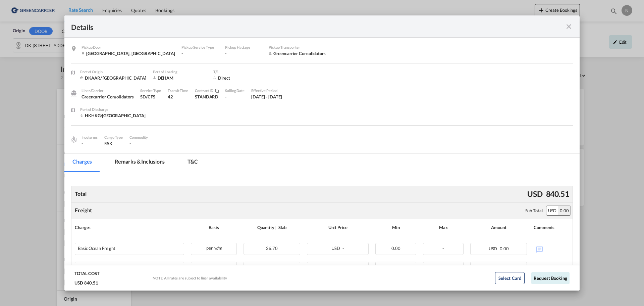  What do you see at coordinates (83, 210) in the screenshot?
I see `div: Freight` at bounding box center [83, 210].